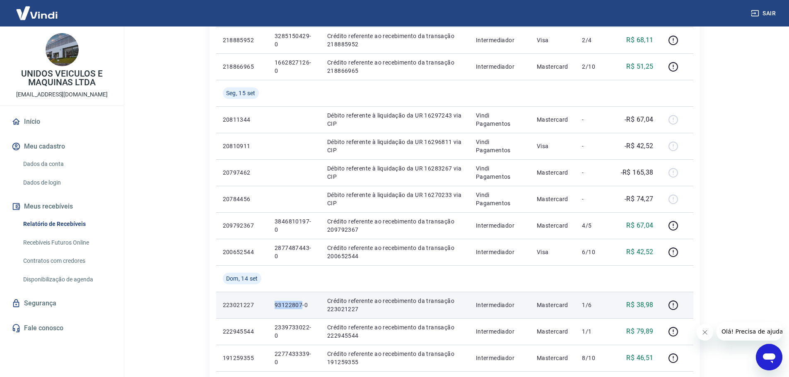 This screenshot has height=377, width=789. I want to click on p: 191259355, so click(242, 358).